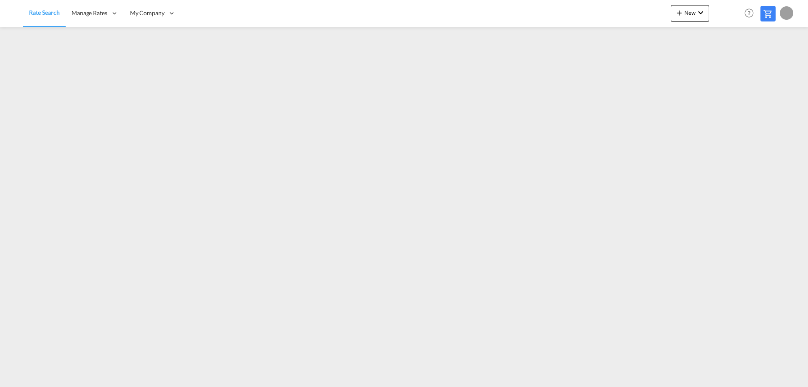 This screenshot has width=808, height=387. I want to click on span: Manage Rates, so click(89, 13).